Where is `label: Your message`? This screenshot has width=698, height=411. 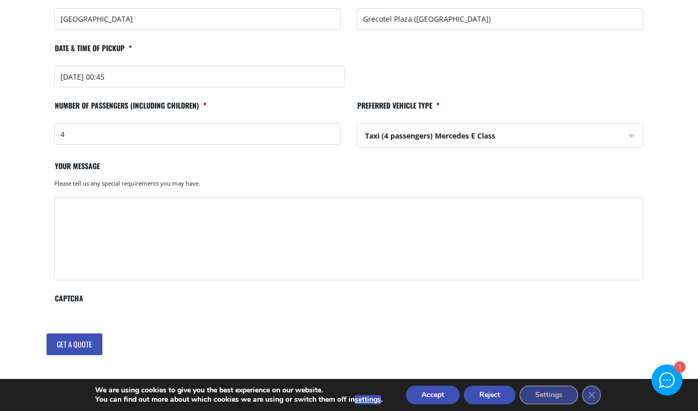
label: Your message is located at coordinates (77, 170).